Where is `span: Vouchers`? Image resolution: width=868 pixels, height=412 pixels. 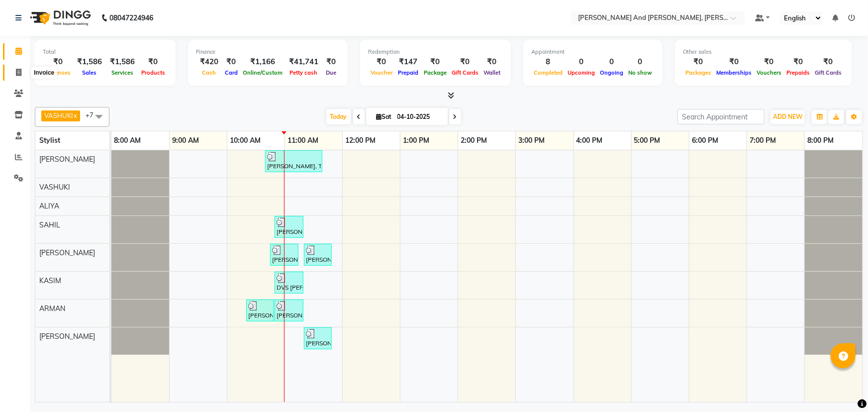 span: Vouchers is located at coordinates (768, 73).